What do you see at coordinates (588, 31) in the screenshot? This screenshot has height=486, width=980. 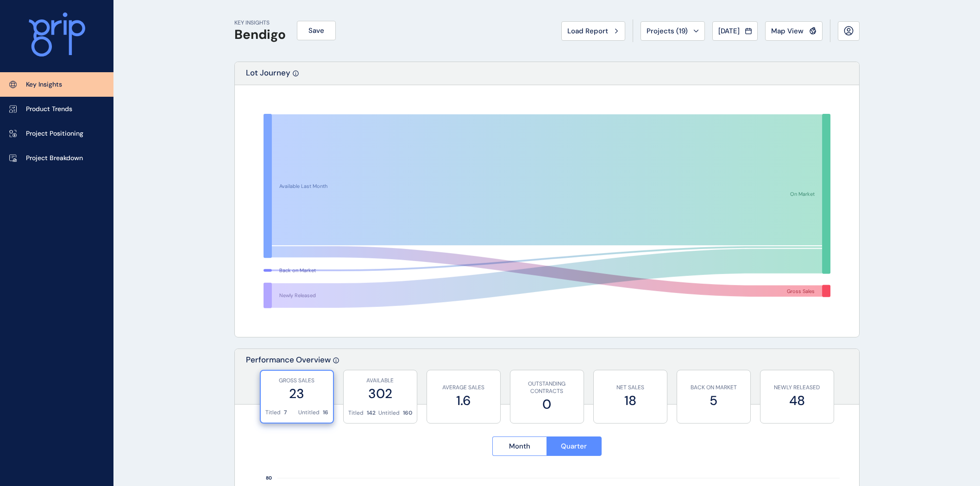 I see `span: Load Report` at bounding box center [588, 31].